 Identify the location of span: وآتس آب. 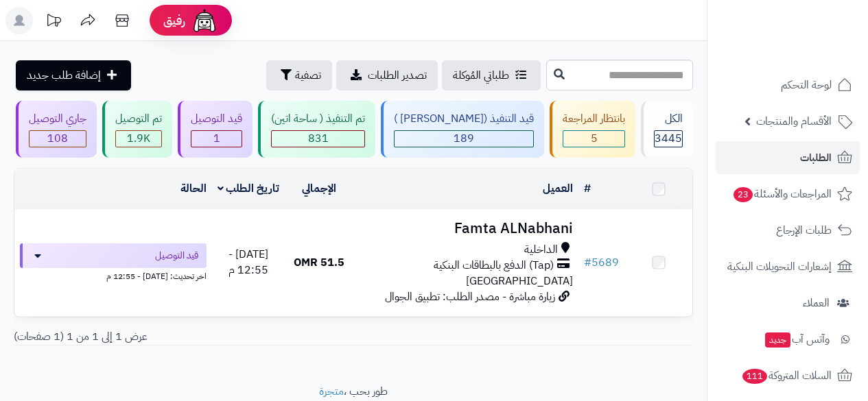
(797, 340).